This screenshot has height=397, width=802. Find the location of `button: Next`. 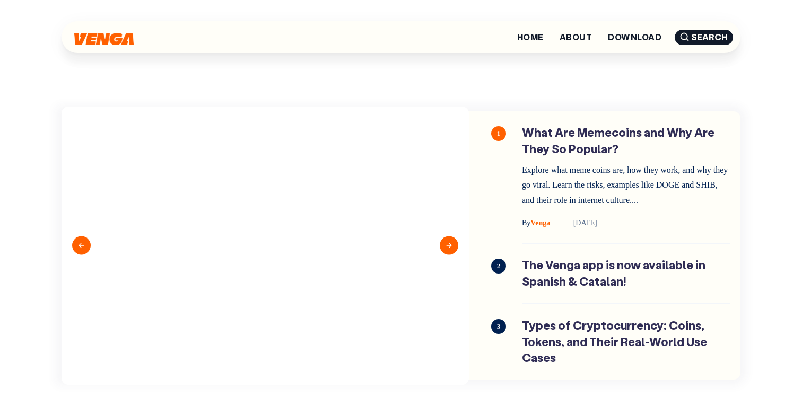

button: Next is located at coordinates (449, 246).